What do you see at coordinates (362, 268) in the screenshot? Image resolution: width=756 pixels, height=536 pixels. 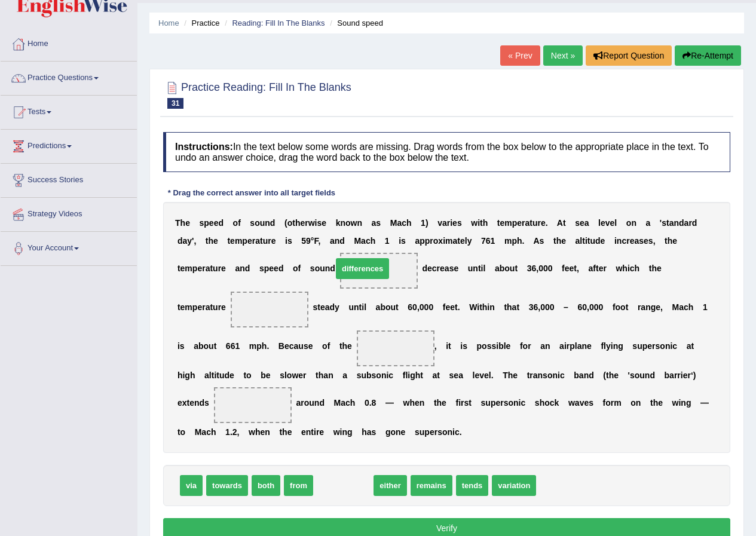 I see `span: differences` at bounding box center [362, 268].